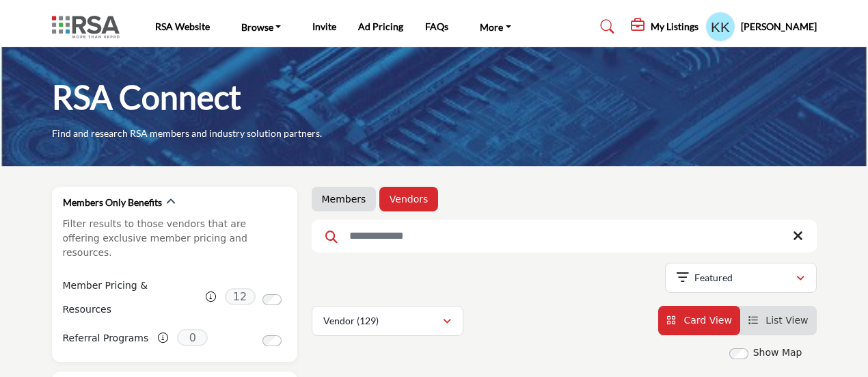  I want to click on label: Referral Programs, so click(106, 338).